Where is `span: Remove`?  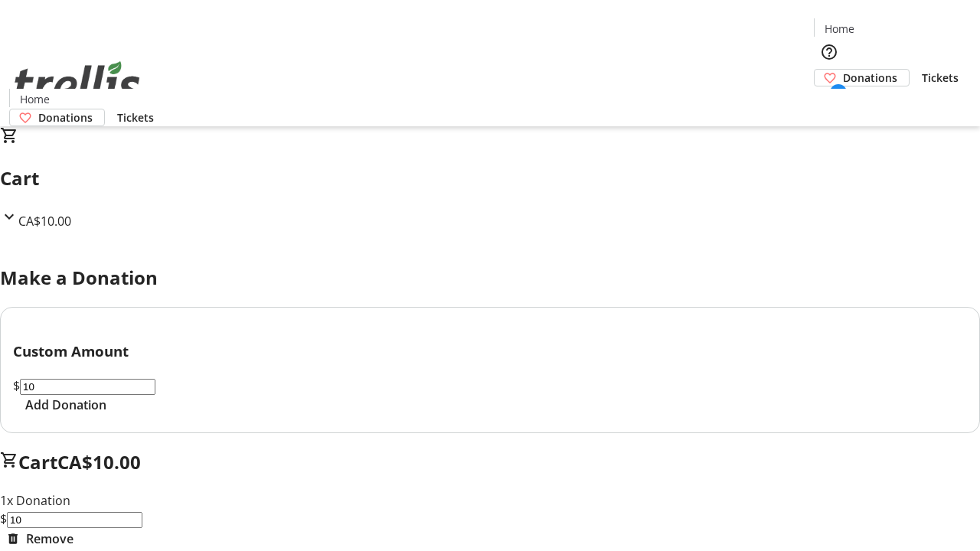
span: Remove is located at coordinates (49, 538).